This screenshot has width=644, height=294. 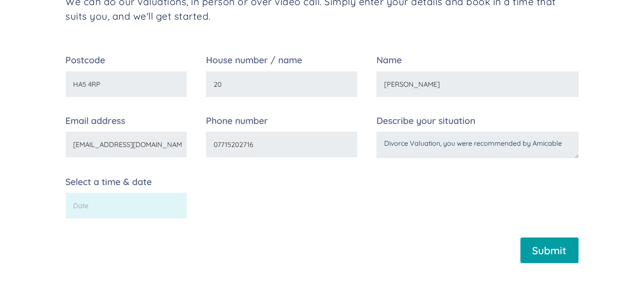 I want to click on input: Date, so click(x=126, y=206).